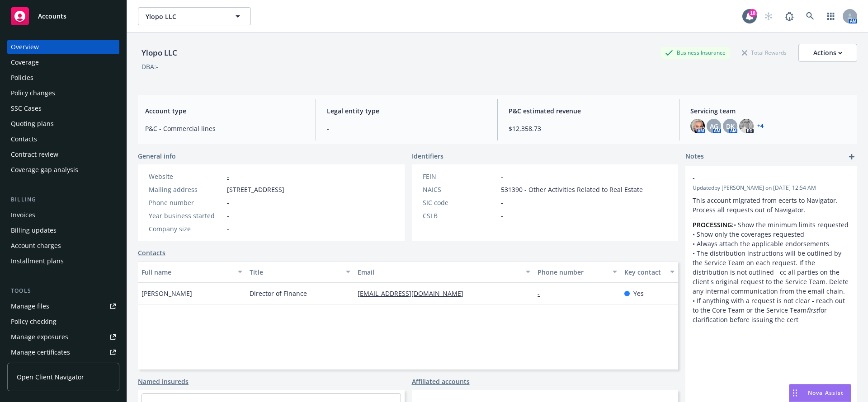 Image resolution: width=868 pixels, height=402 pixels. Describe the element at coordinates (772, 205) in the screenshot. I see `p: This account migrated from ecerts to Navigator. Process all requests out of Navigator.` at that location.